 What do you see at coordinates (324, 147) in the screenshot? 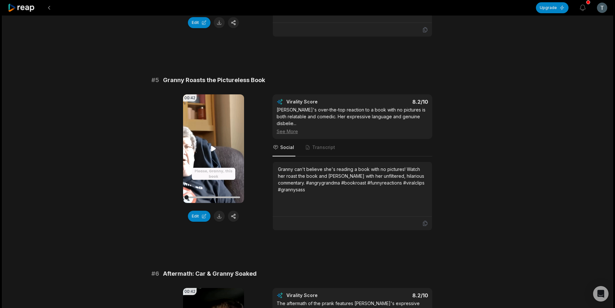
I see `span: Transcript` at bounding box center [324, 147].